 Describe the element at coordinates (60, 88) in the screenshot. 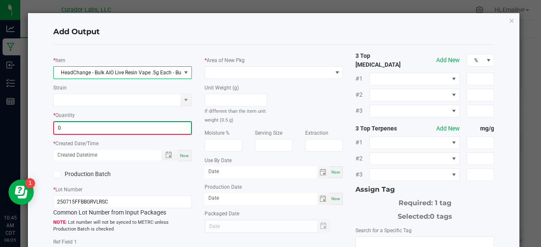

I see `label: Strain` at that location.